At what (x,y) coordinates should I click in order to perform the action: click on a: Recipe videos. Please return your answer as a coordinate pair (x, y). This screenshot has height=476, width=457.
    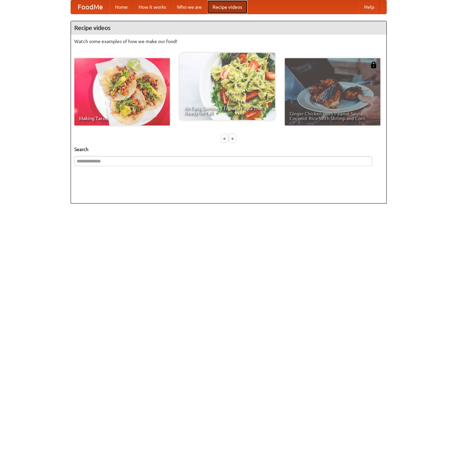
    Looking at the image, I should click on (227, 7).